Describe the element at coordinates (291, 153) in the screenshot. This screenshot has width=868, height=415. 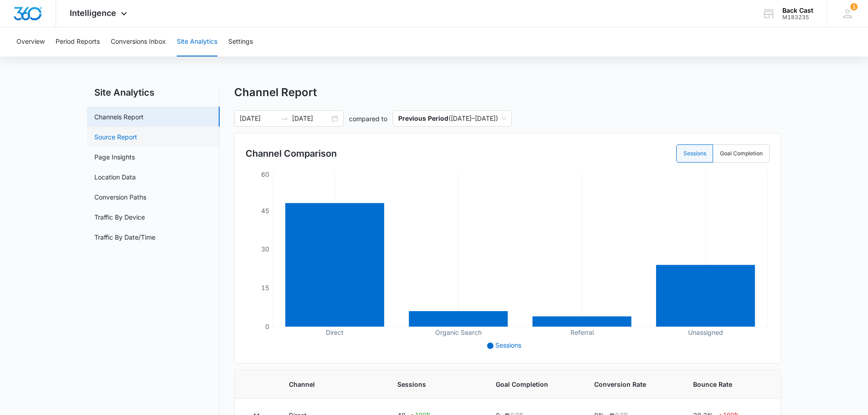
I see `h3: Channel Comparison` at that location.